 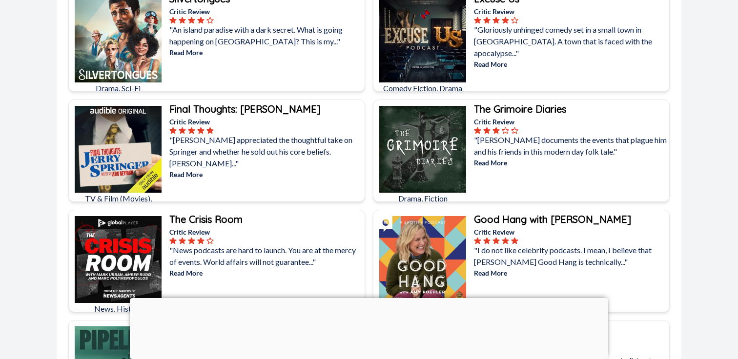 What do you see at coordinates (423, 199) in the screenshot?
I see `p: Drama, Fiction` at bounding box center [423, 199].